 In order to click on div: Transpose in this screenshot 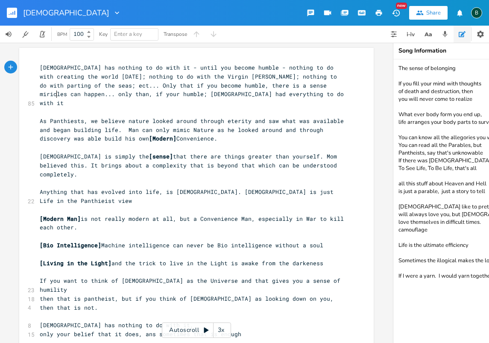, I will do `click(175, 34)`.